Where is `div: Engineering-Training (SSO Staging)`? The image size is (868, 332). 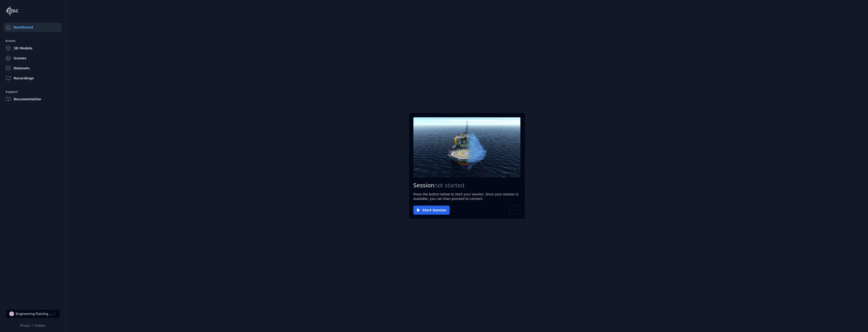 div: Engineering-Training (SSO Staging) is located at coordinates (34, 314).